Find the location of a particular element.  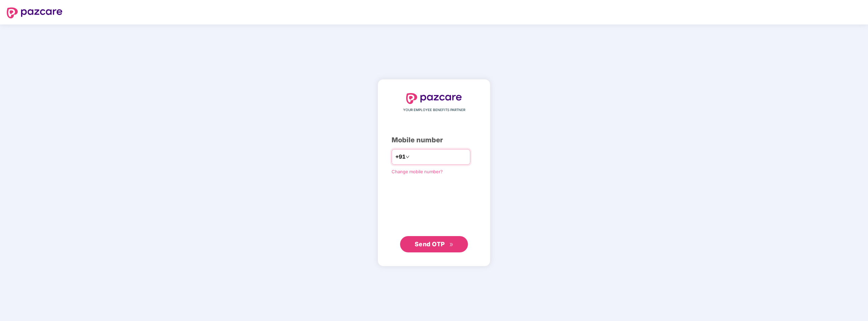

div: Mobile number is located at coordinates (434, 140).